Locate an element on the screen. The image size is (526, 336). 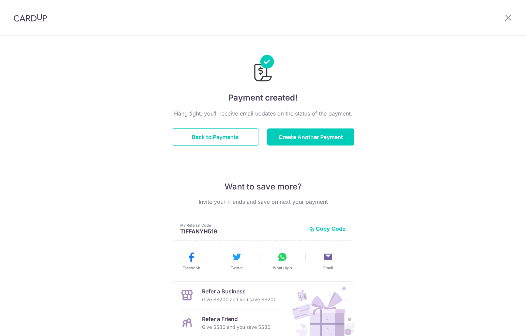
p: Give S$30 and you save S$30 is located at coordinates (236, 327).